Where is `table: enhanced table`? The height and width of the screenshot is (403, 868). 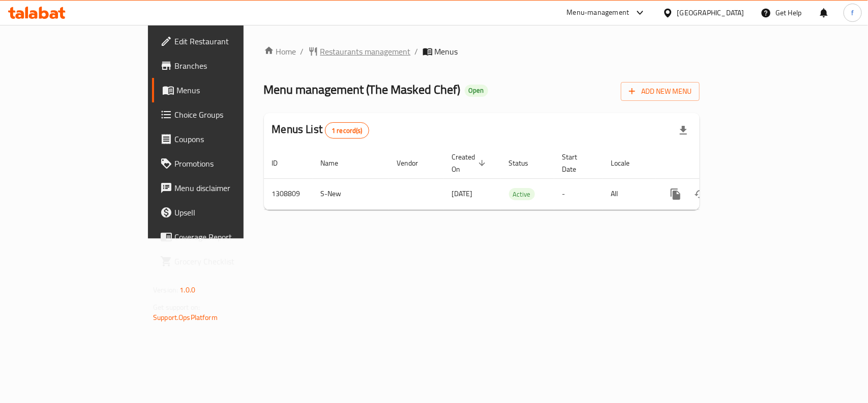
table: enhanced table is located at coordinates (517, 179).